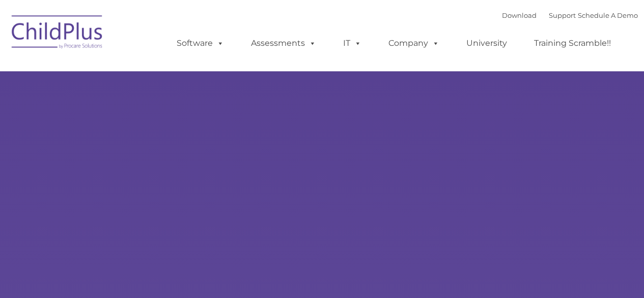 The width and height of the screenshot is (644, 298). I want to click on a: Download, so click(519, 15).